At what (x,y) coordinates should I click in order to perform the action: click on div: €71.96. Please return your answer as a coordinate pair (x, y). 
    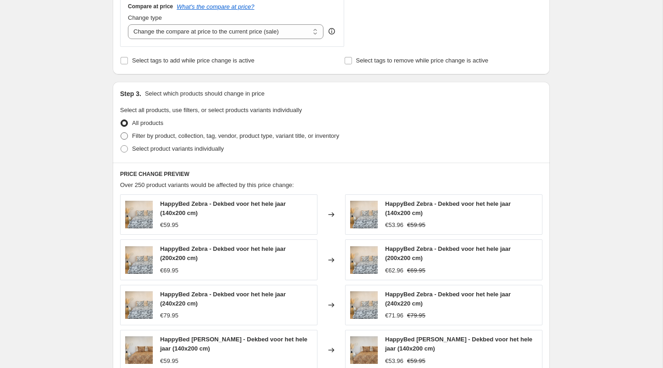
    Looking at the image, I should click on (394, 316).